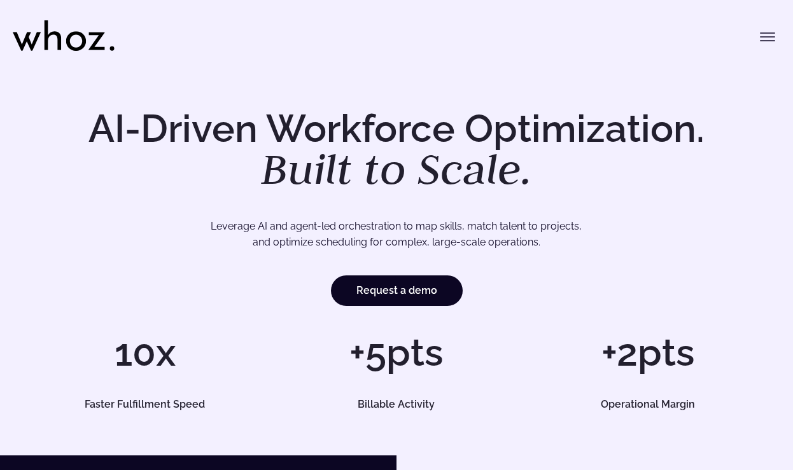  I want to click on a: Request a demo, so click(396, 291).